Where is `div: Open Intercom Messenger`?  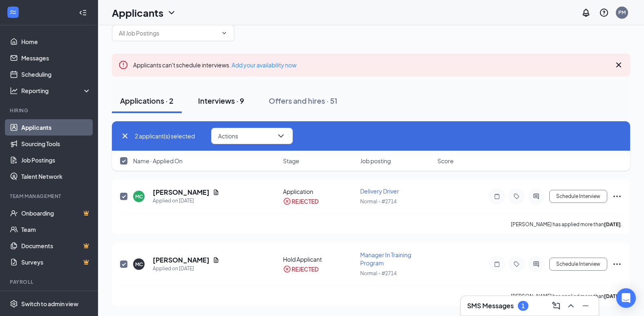 div: Open Intercom Messenger is located at coordinates (626, 298).